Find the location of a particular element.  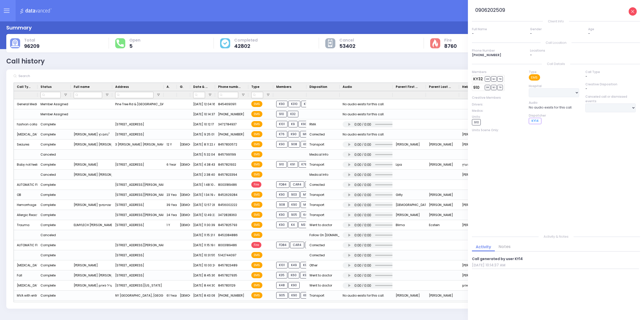

span: Age is located at coordinates (168, 87).